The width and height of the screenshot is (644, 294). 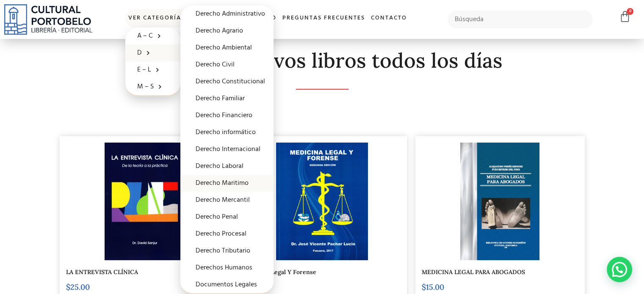 What do you see at coordinates (227, 48) in the screenshot?
I see `a: Derecho Ambiental` at bounding box center [227, 48].